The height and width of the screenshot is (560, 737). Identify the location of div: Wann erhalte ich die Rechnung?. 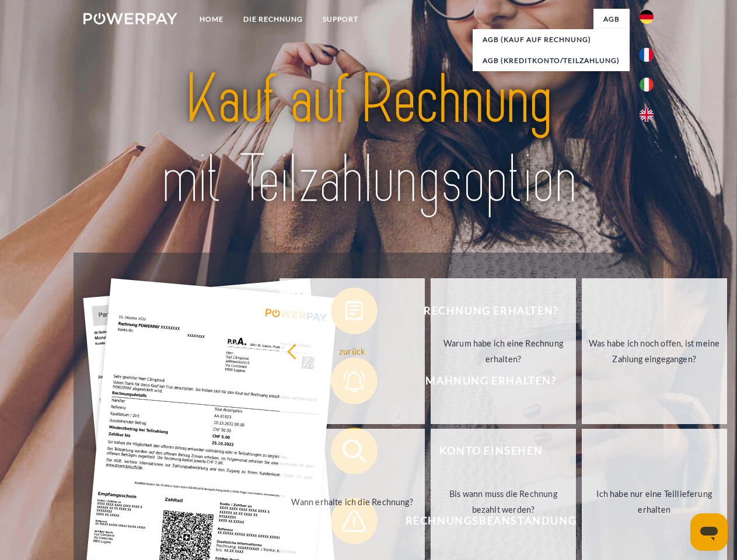
(352, 501).